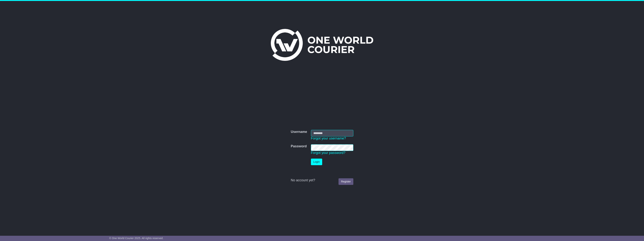  I want to click on div: No account yet?, so click(322, 180).